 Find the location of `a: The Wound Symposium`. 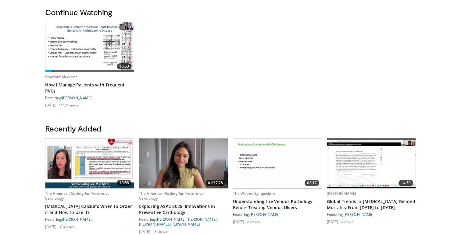

a: The Wound Symposium is located at coordinates (254, 193).